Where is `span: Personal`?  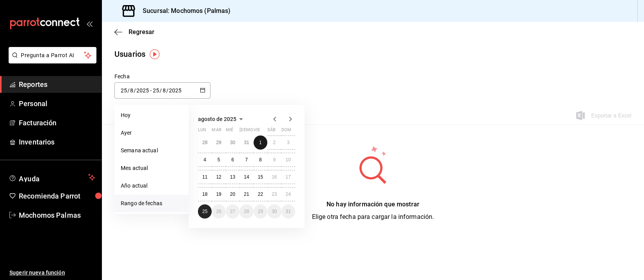
span: Personal is located at coordinates (57, 103).